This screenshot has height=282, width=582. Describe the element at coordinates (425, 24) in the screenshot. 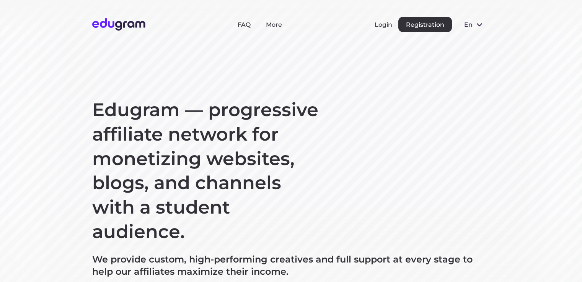

I see `button: Registration` at that location.